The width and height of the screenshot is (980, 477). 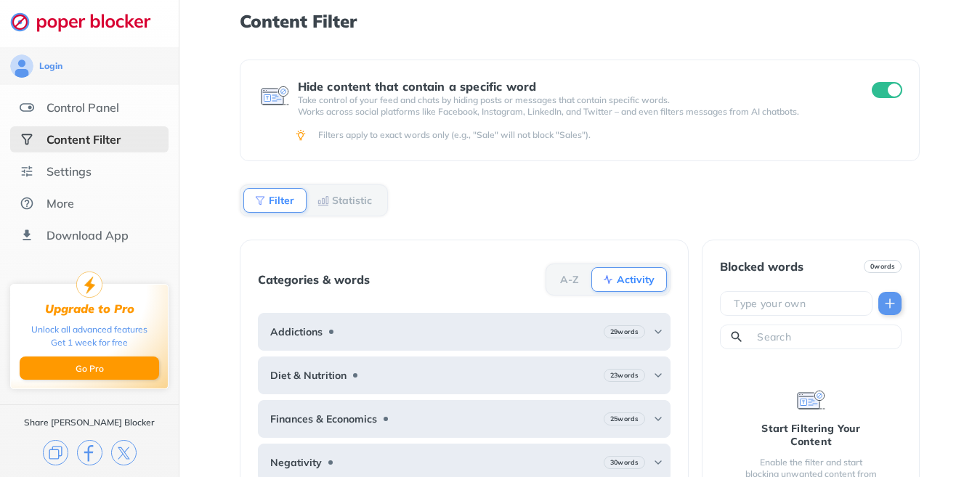 I want to click on b: Addictions, so click(x=296, y=332).